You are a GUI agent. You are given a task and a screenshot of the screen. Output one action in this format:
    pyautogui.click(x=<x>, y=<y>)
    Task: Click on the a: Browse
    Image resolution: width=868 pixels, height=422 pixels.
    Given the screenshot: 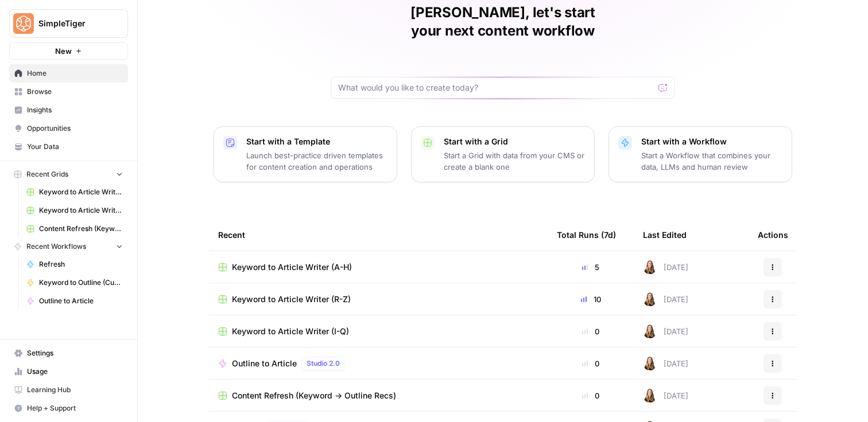 What is the action you would take?
    pyautogui.click(x=68, y=92)
    